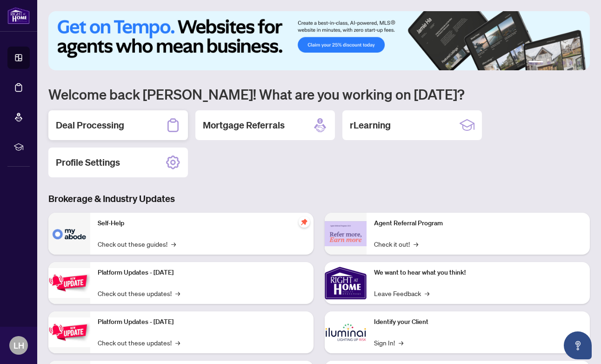  I want to click on img: Self-Help, so click(69, 233).